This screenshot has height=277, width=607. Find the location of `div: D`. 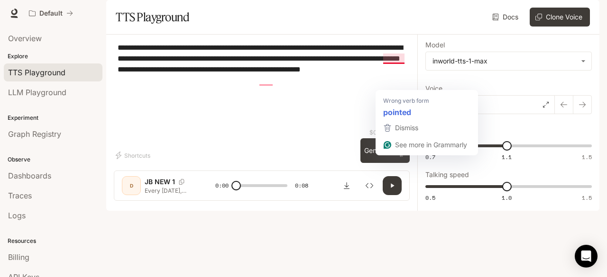

div: D is located at coordinates (131, 186).